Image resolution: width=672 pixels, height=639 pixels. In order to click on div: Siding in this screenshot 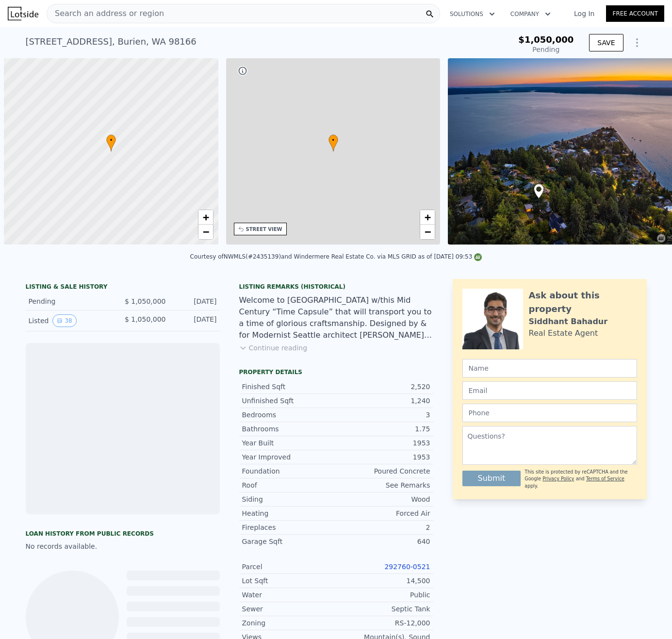, I will do `click(289, 500)`.